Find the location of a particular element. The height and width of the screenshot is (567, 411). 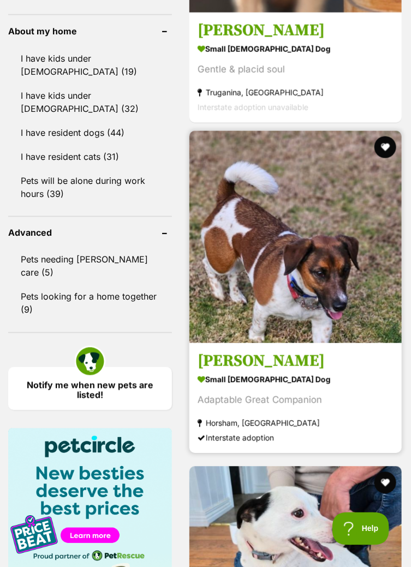

div: Interstate adoption is located at coordinates (295, 438).